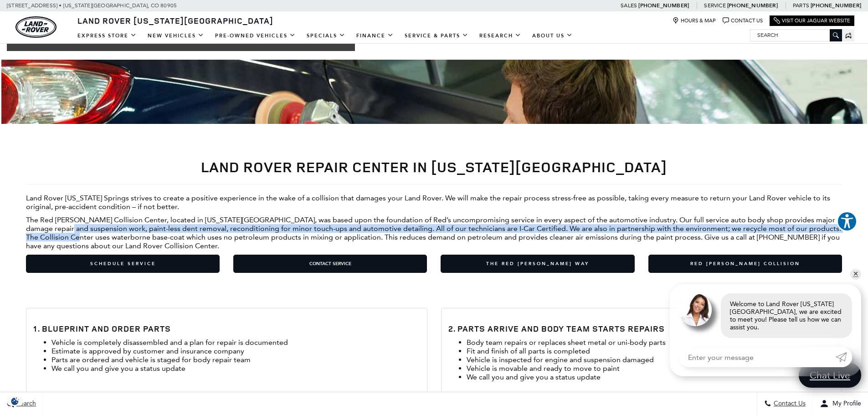 This screenshot has width=868, height=415. What do you see at coordinates (326, 36) in the screenshot?
I see `a: Specials` at bounding box center [326, 36].